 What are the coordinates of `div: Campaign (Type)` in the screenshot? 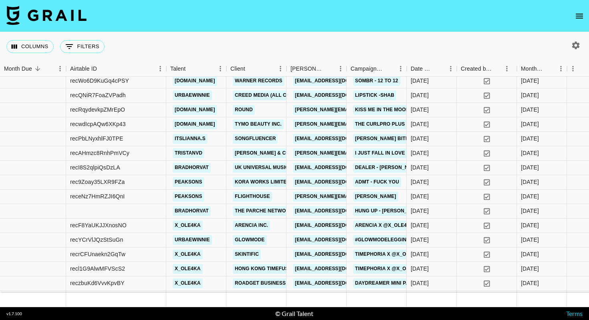 It's located at (377, 69).